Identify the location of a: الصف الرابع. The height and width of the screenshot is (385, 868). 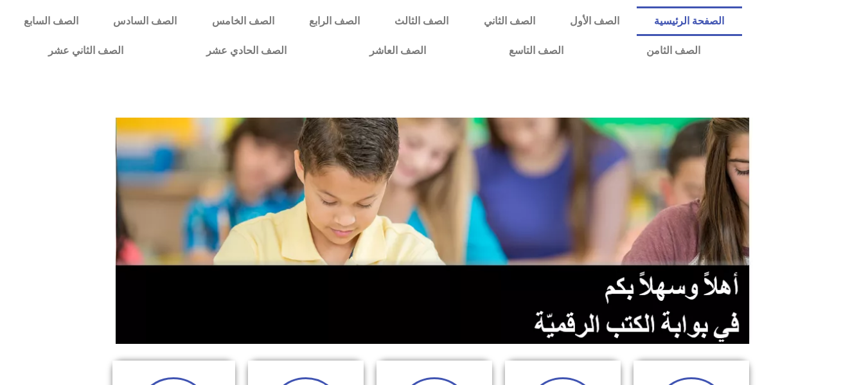
(334, 21).